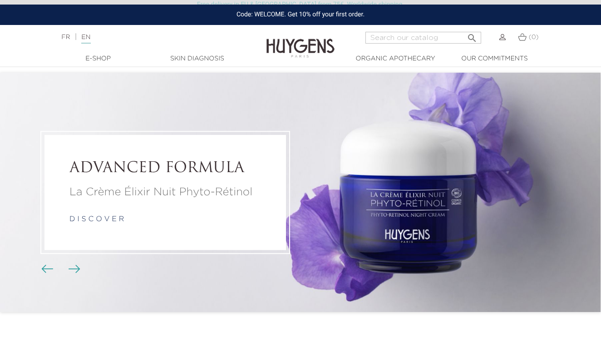  What do you see at coordinates (197, 59) in the screenshot?
I see `a: Skin Diagnosis` at bounding box center [197, 59].